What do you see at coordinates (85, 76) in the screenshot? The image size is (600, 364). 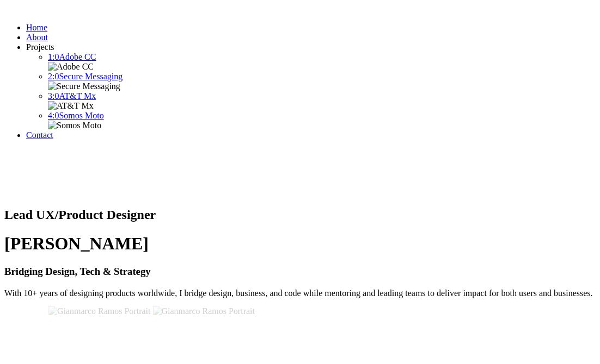 I see `a: 2:0Secure Messaging` at bounding box center [85, 76].